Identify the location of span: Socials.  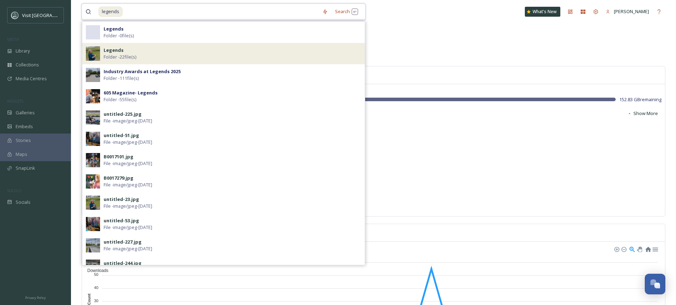
(23, 202).